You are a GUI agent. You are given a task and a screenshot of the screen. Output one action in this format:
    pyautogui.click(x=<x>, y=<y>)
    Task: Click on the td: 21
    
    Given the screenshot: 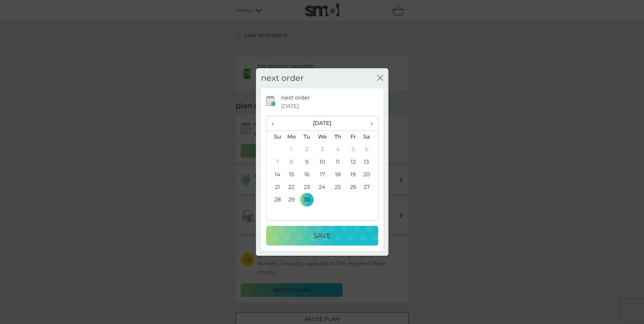 What is the action you would take?
    pyautogui.click(x=275, y=187)
    